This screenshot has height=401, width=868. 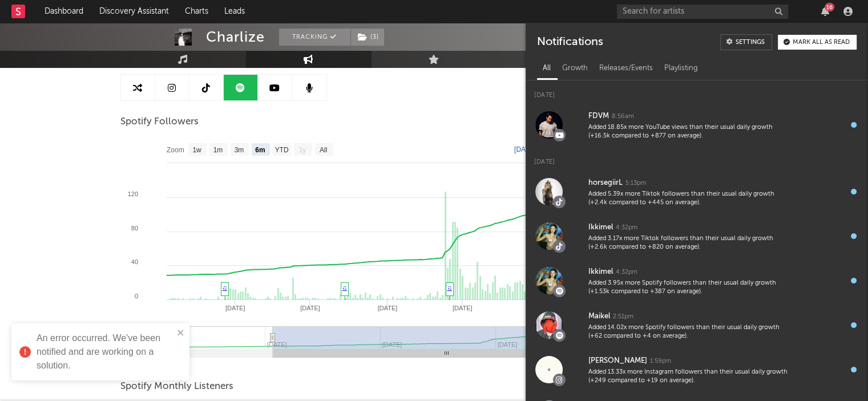 I want to click on a: horsegiirL5:13pmAdded 5.39x more Tiktok followers than their usual daily growth (+2.4k compared t..., so click(x=697, y=191).